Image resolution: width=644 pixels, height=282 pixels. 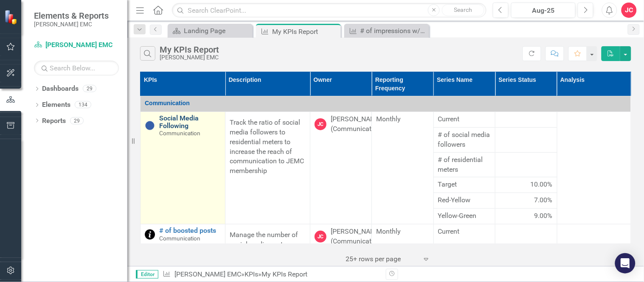 I want to click on img: No Information, so click(x=150, y=125).